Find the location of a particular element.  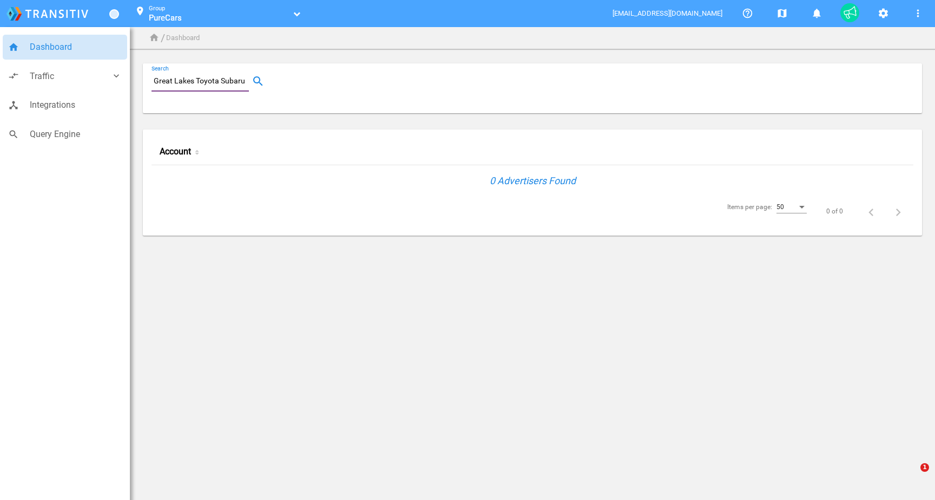

span: Integrations is located at coordinates (76, 105).